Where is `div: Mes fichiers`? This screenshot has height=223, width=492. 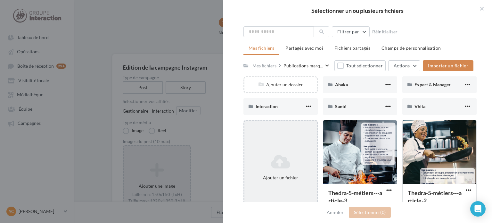
div: Mes fichiers is located at coordinates (264, 66).